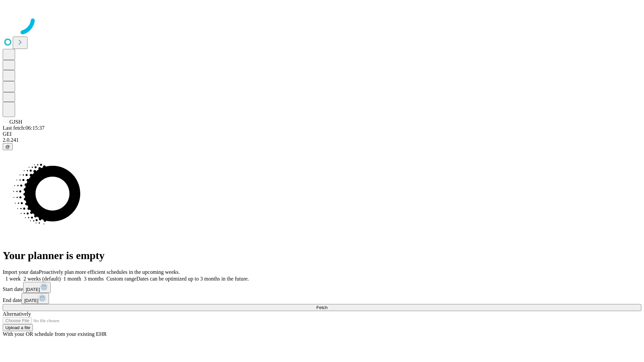 Image resolution: width=644 pixels, height=362 pixels. I want to click on span: 3 months, so click(94, 279).